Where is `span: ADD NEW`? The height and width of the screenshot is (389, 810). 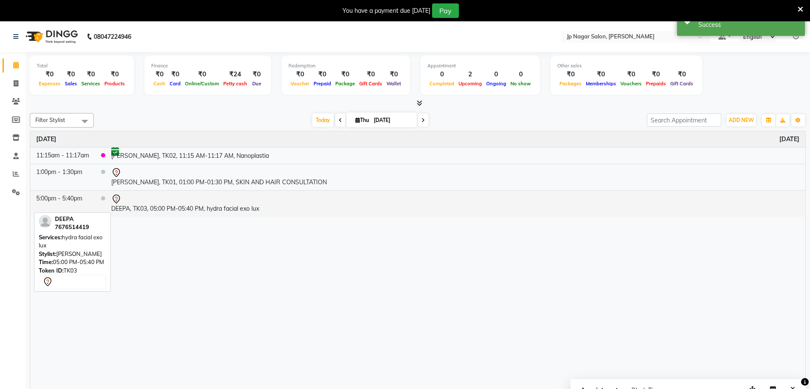
span: ADD NEW is located at coordinates (741, 120).